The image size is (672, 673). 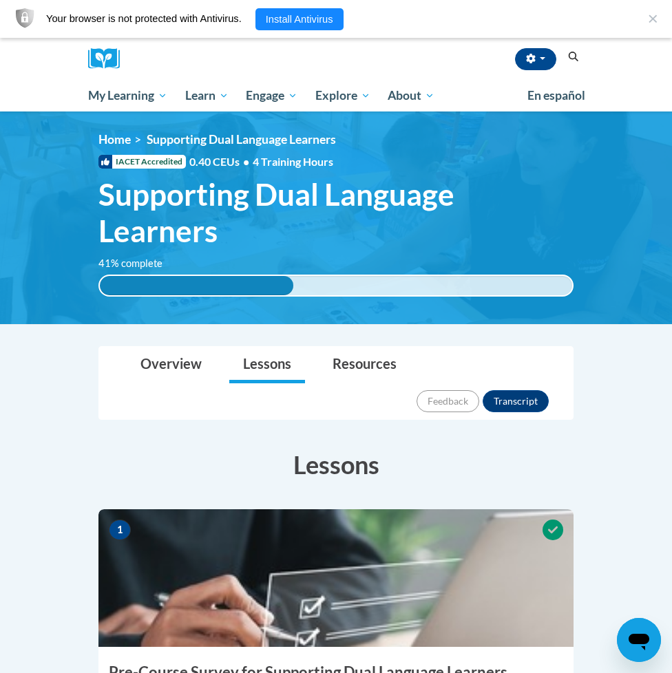 I want to click on a: Lessons, so click(x=267, y=365).